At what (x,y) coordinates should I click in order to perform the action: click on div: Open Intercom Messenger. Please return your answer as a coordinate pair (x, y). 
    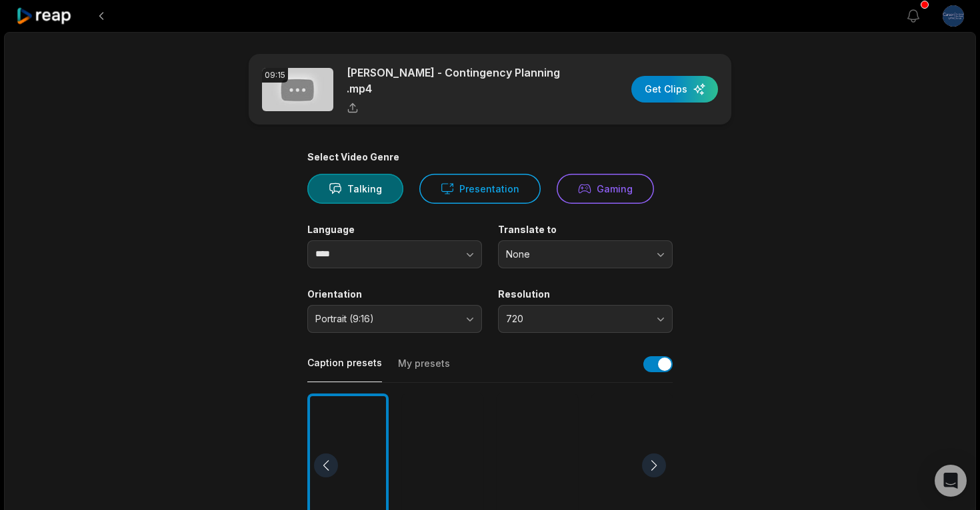
    Looking at the image, I should click on (950, 481).